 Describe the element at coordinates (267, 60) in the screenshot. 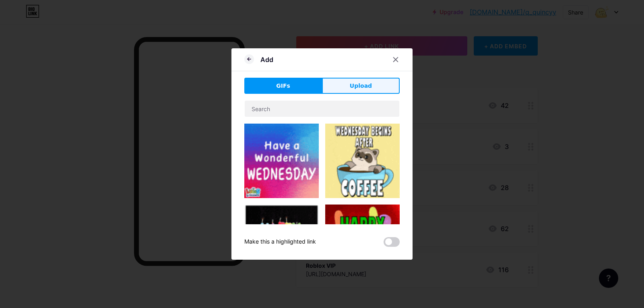

I see `div: Add` at that location.